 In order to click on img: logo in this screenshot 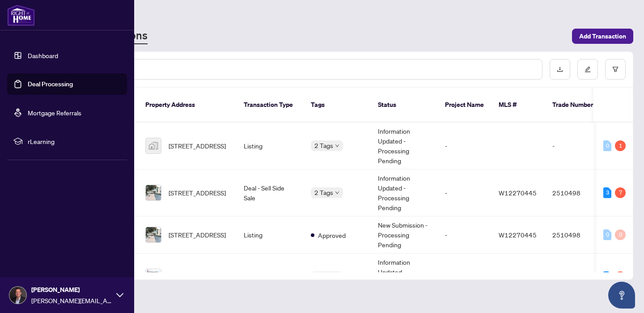, I will do `click(21, 15)`.